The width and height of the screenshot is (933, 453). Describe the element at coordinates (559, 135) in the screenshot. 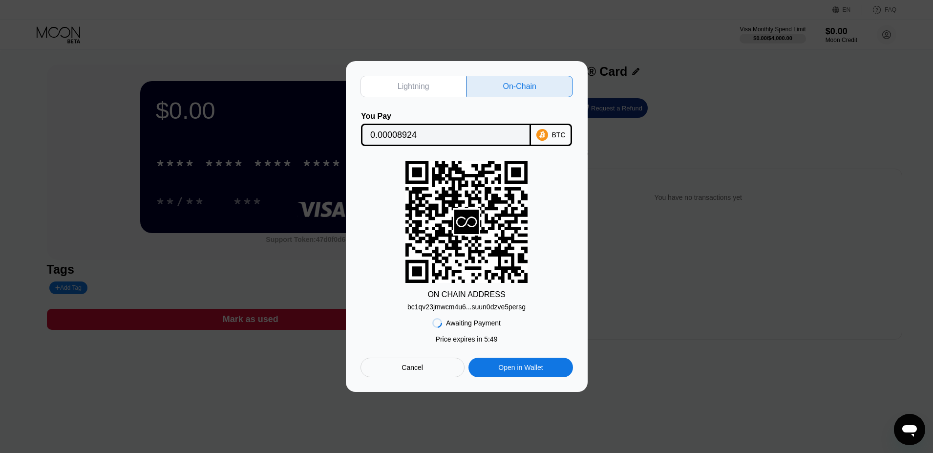

I see `div: BTC` at that location.